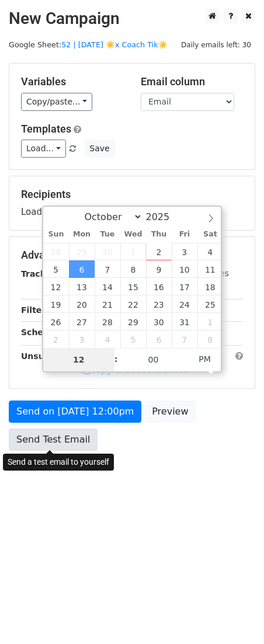 The width and height of the screenshot is (264, 644). Describe the element at coordinates (185, 322) in the screenshot. I see `span: October 31, 2025` at that location.